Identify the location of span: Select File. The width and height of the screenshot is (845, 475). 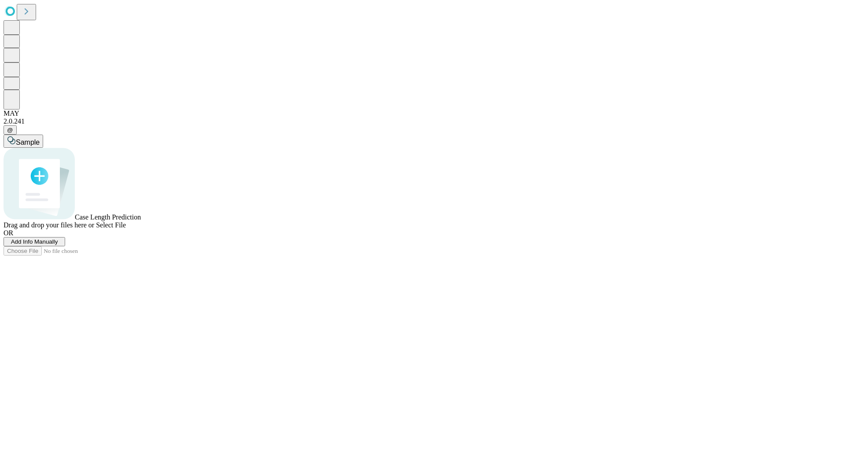
(111, 225).